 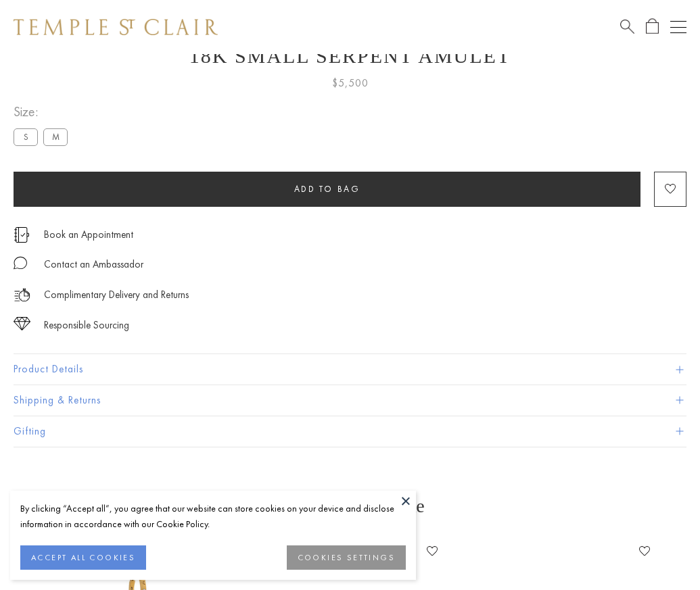 I want to click on img: icon_delivery.svg, so click(x=22, y=295).